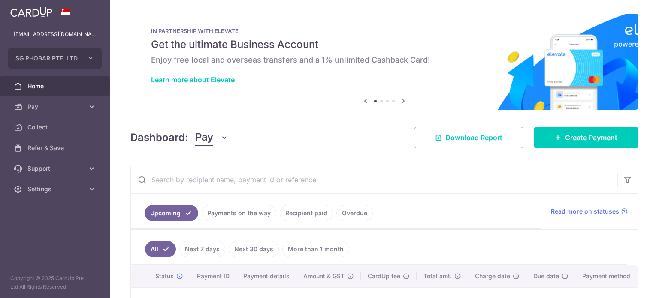 This screenshot has height=298, width=659. Describe the element at coordinates (55, 58) in the screenshot. I see `button: SG PHOBAR PTE. LTD.` at that location.